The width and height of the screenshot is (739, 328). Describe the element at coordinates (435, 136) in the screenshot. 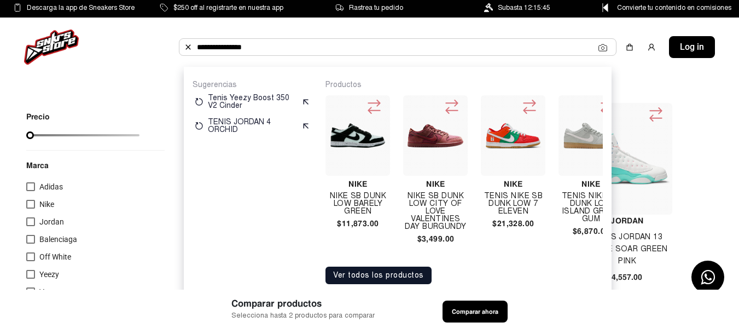

I see `img: NIKE SB DUNK LOW CITY OF LOVE VALENTINES DAY BURGUNDY` at that location.